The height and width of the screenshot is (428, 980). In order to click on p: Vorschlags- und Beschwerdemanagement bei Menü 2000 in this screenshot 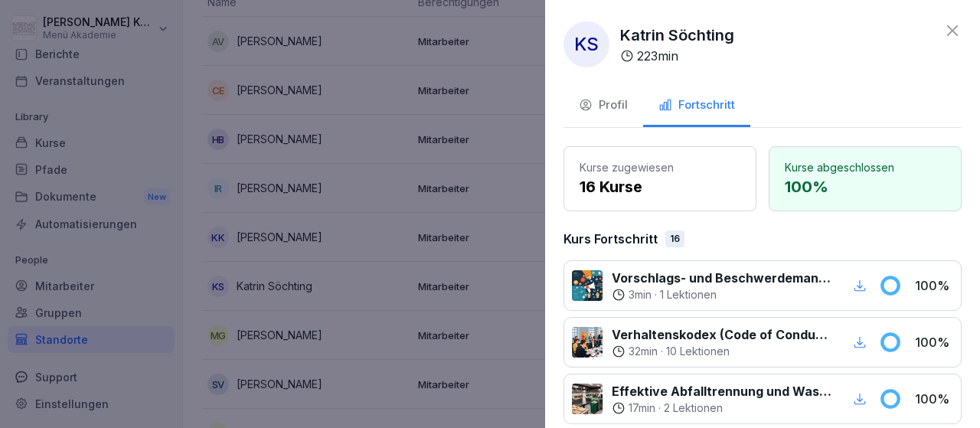, I will do `click(721, 278)`.